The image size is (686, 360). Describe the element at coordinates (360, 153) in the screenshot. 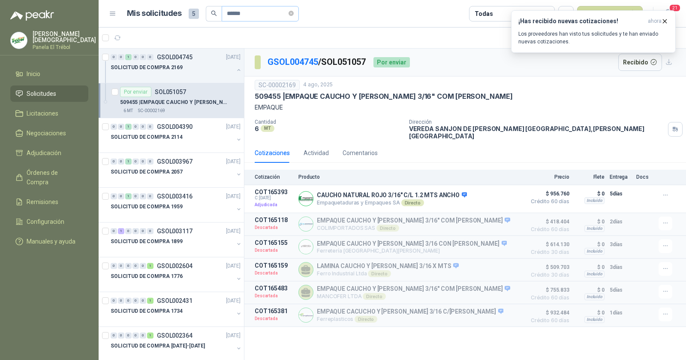

I see `div: Comentarios` at that location.